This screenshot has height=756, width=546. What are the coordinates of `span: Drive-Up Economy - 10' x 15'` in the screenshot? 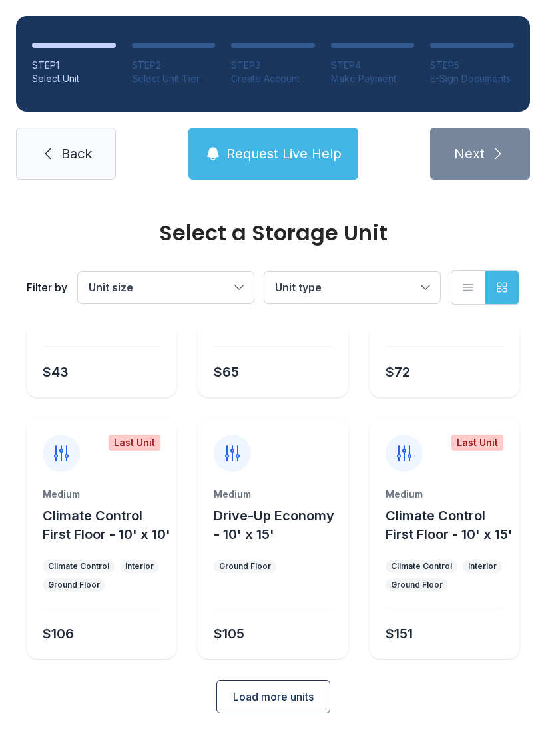 It's located at (274, 526).